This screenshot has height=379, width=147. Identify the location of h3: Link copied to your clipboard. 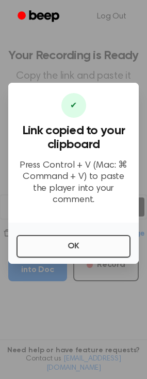
(73, 138).